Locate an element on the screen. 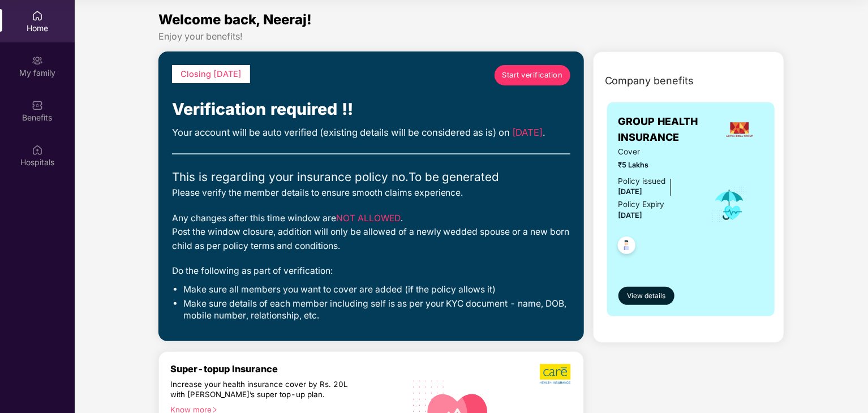 This screenshot has width=868, height=413. div: Policy Expiry is located at coordinates (642, 205).